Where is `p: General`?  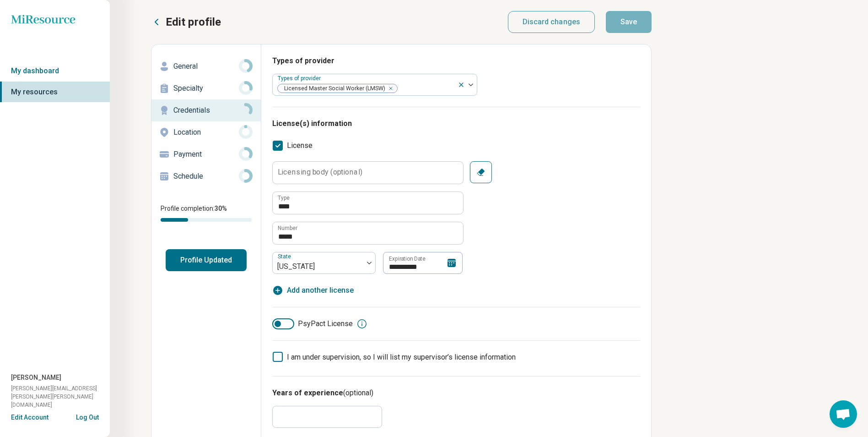
p: General is located at coordinates (206, 66).